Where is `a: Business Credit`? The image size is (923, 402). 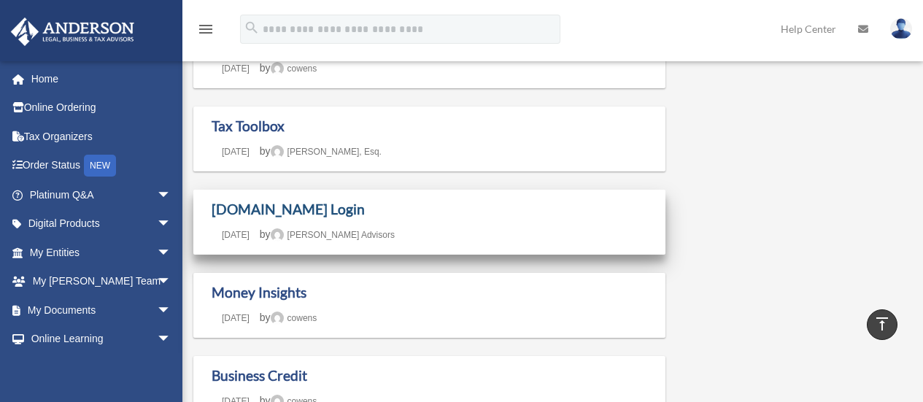
a: Business Credit is located at coordinates (259, 375).